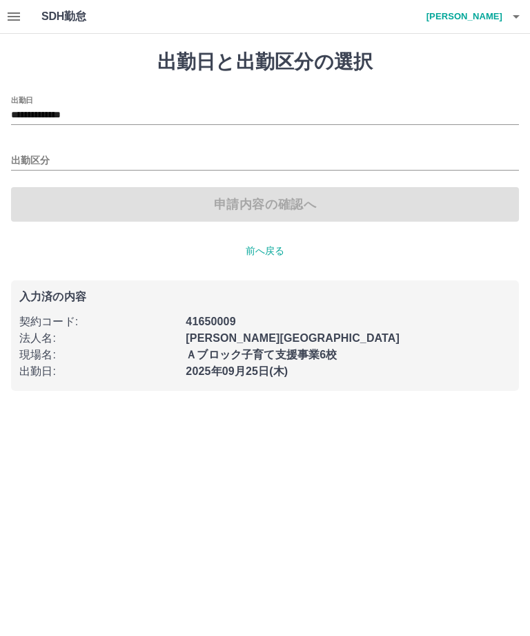 This screenshot has height=636, width=530. Describe the element at coordinates (98, 355) in the screenshot. I see `p: 現場名 :` at that location.